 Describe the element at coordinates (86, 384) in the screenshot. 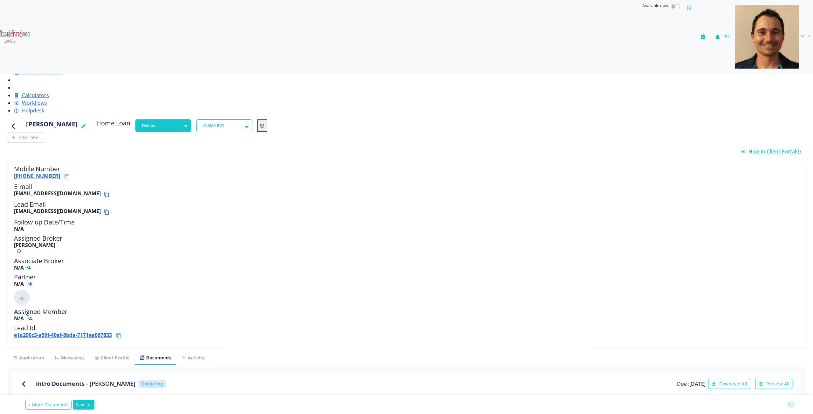

I see `h4: Intro Documents` at that location.